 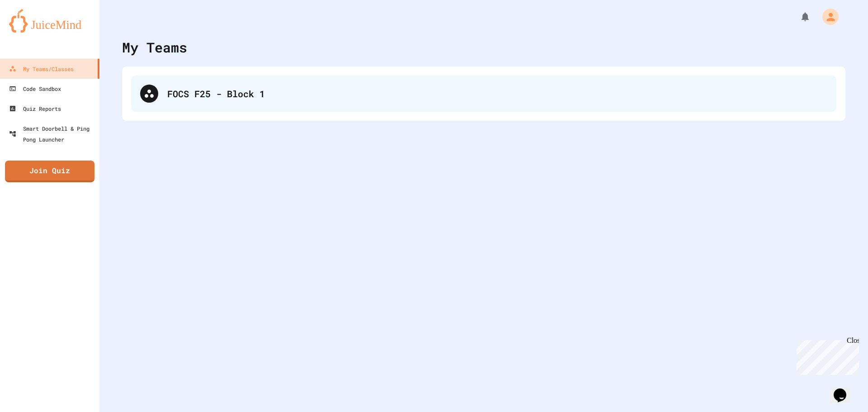 I want to click on a: Join Quiz, so click(x=49, y=171).